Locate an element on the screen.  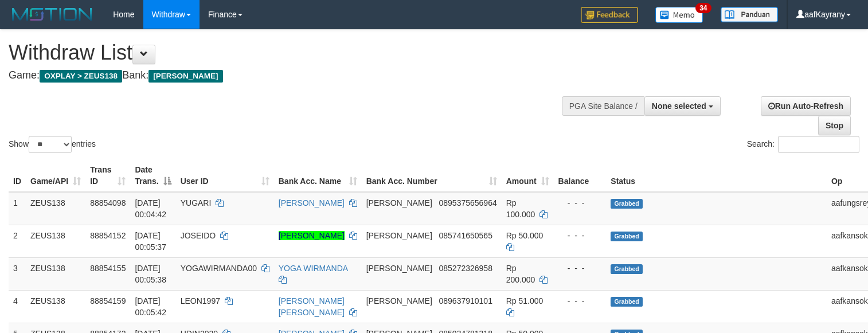
div: PGA Site Balance / is located at coordinates (603, 106).